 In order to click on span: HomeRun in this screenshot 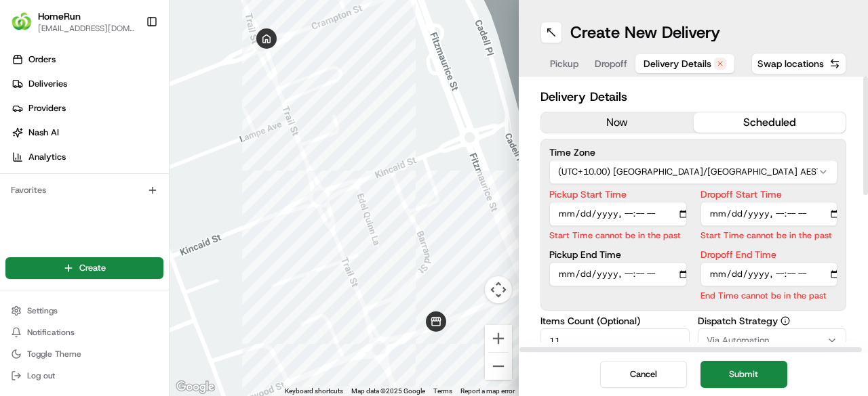, I will do `click(59, 16)`.